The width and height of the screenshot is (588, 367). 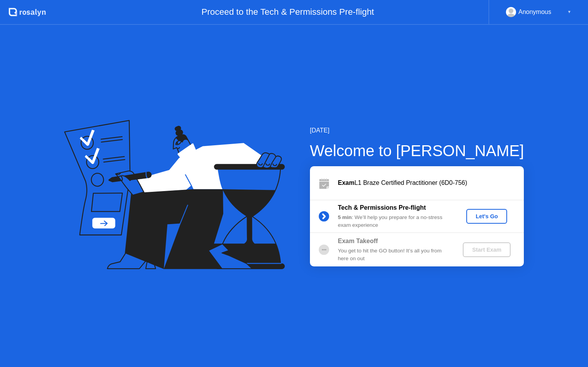 What do you see at coordinates (486, 250) in the screenshot?
I see `div: Start Exam` at bounding box center [486, 250].